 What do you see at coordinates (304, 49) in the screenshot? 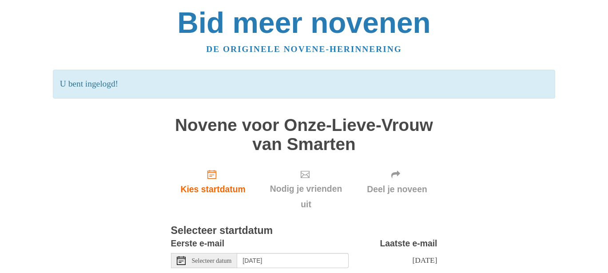
I see `a: De originele novene-herinnering` at bounding box center [304, 49].